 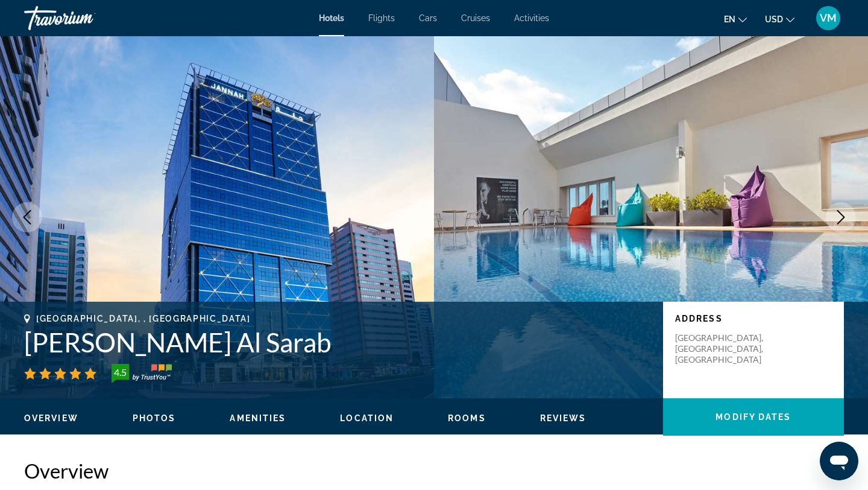 What do you see at coordinates (735, 19) in the screenshot?
I see `button: Change language` at bounding box center [735, 19].